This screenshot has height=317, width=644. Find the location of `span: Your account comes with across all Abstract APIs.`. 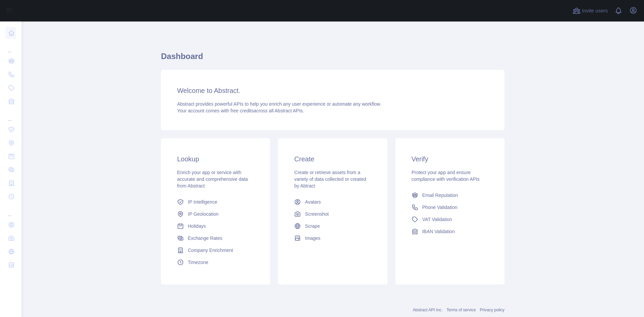

span: Your account comes with across all Abstract APIs. is located at coordinates (240, 111).